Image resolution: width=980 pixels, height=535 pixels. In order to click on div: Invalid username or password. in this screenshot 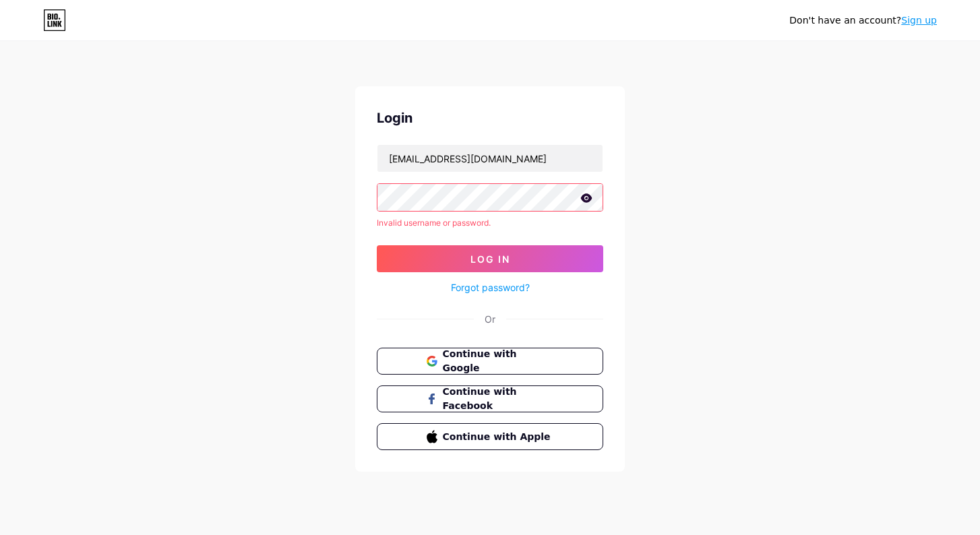, I will do `click(490, 223)`.